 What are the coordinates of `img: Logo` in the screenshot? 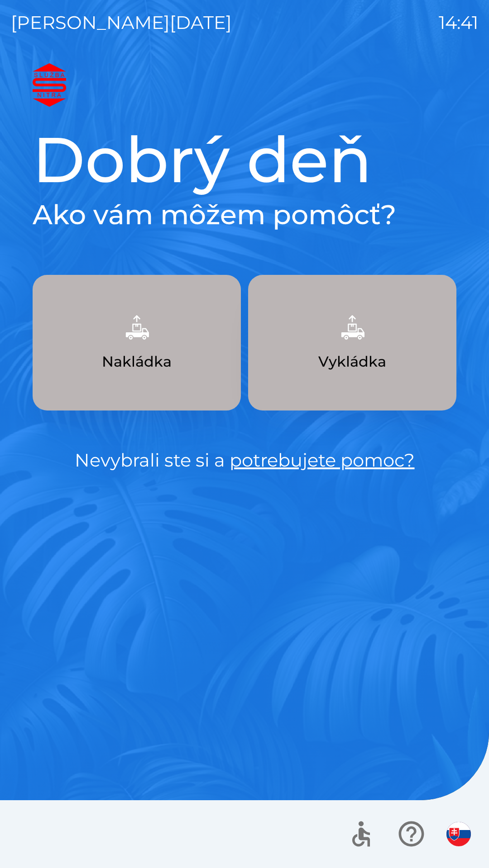 It's located at (244, 85).